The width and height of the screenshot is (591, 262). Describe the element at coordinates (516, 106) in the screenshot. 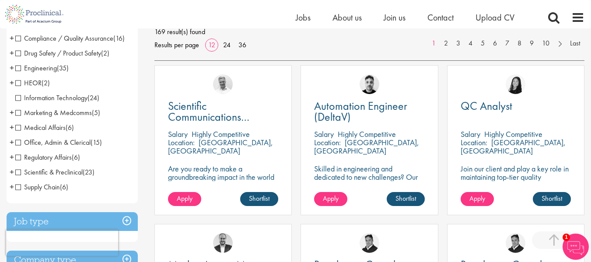

I see `a: QC Analyst` at that location.